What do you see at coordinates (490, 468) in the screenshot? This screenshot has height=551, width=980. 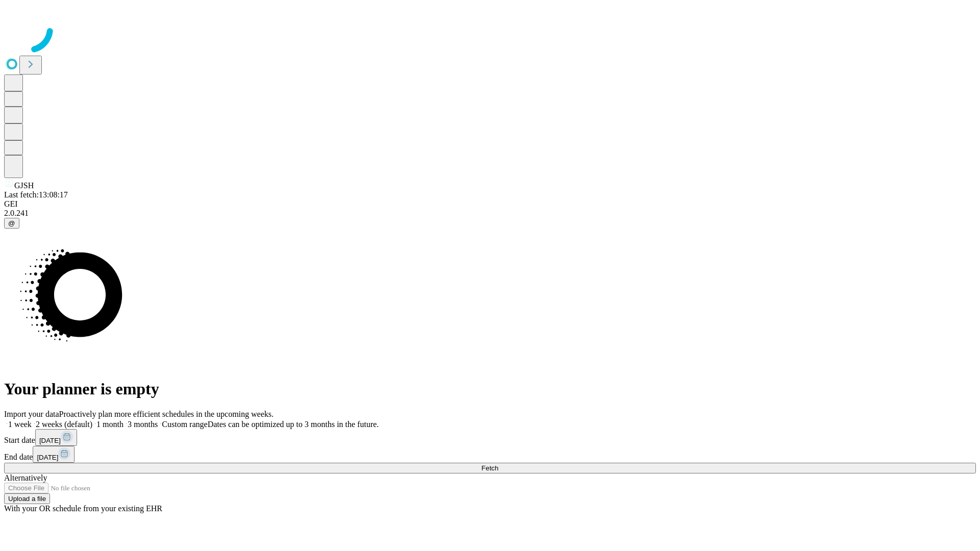 I see `span: Fetch` at bounding box center [490, 468].